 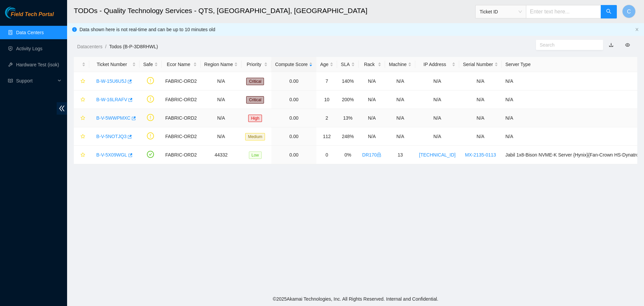 What do you see at coordinates (10, 81) in the screenshot?
I see `span: read` at bounding box center [10, 81].